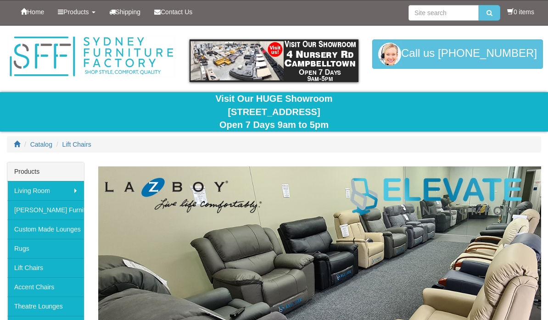 The image size is (548, 320). I want to click on a: Custom Made Lounges, so click(45, 230).